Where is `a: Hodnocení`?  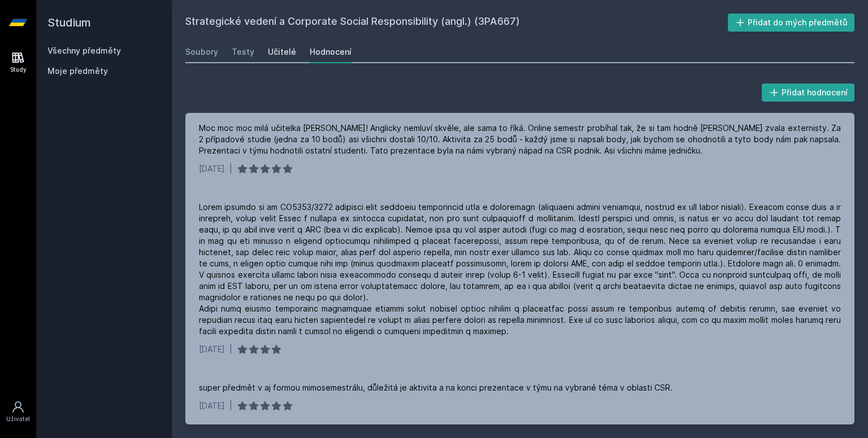
a: Hodnocení is located at coordinates (331, 52).